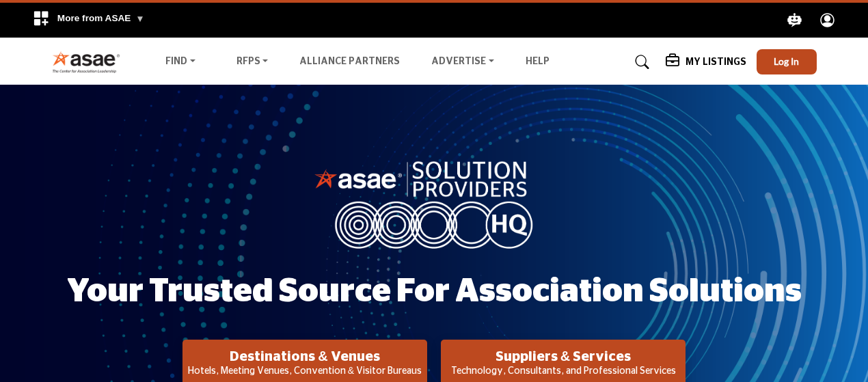  What do you see at coordinates (563, 372) in the screenshot?
I see `p: Technology, Consultants, and Professional Services` at bounding box center [563, 372].